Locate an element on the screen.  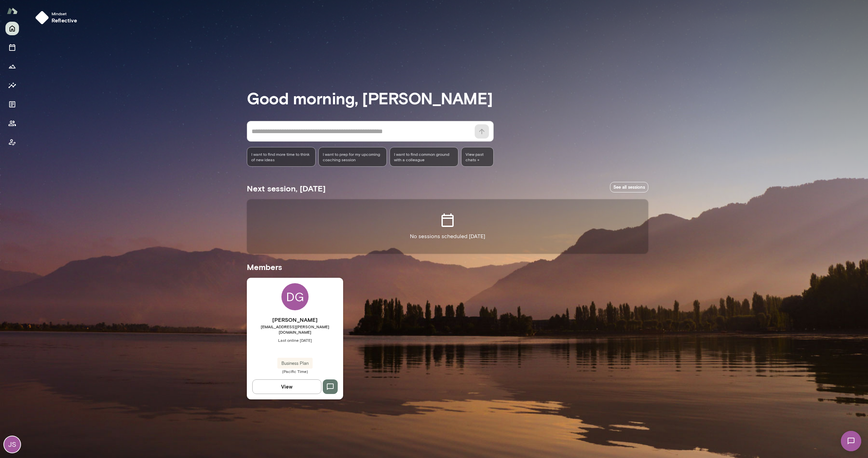
button: Home is located at coordinates (13, 28).